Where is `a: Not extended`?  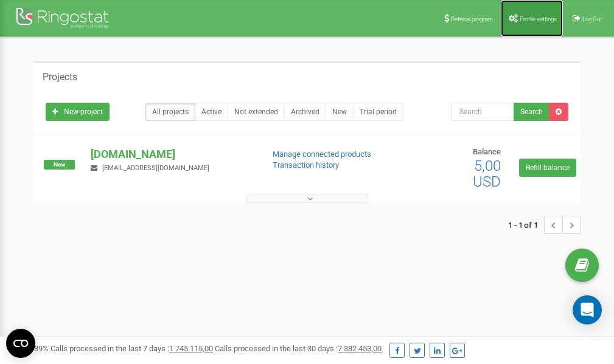 a: Not extended is located at coordinates (256, 112).